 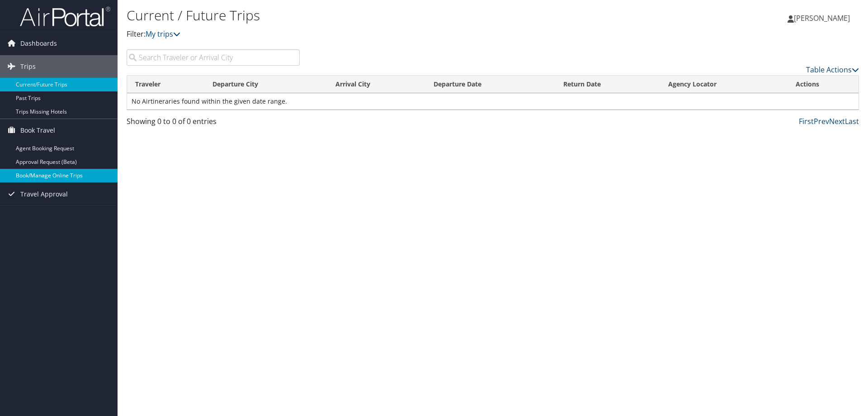 I want to click on th: Departure Date: activate to sort column descending, so click(x=490, y=84).